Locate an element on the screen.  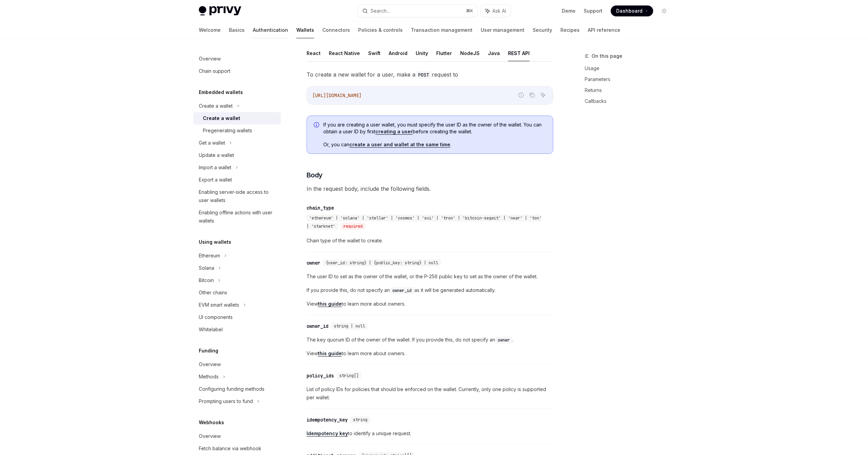
button: Unity is located at coordinates (422, 53).